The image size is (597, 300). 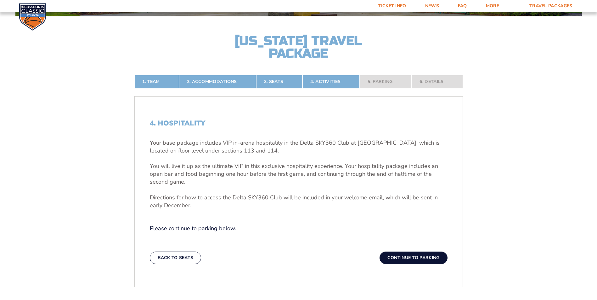 What do you see at coordinates (157, 82) in the screenshot?
I see `a: 1. Team` at bounding box center [157, 82].